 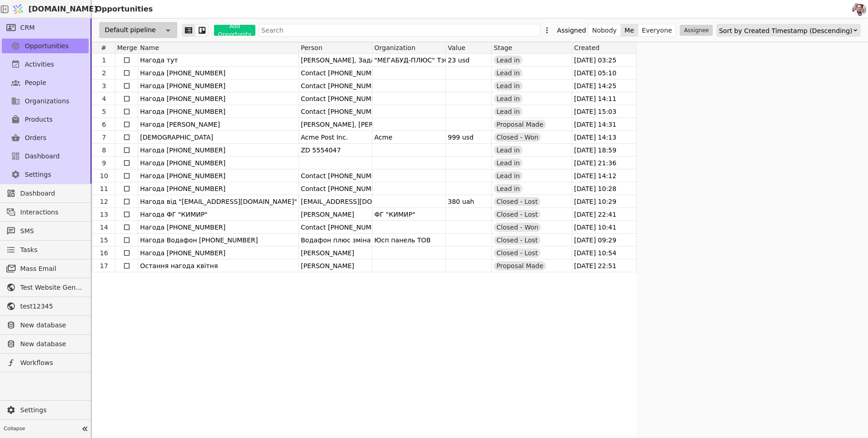 I want to click on div: 13, so click(x=104, y=215).